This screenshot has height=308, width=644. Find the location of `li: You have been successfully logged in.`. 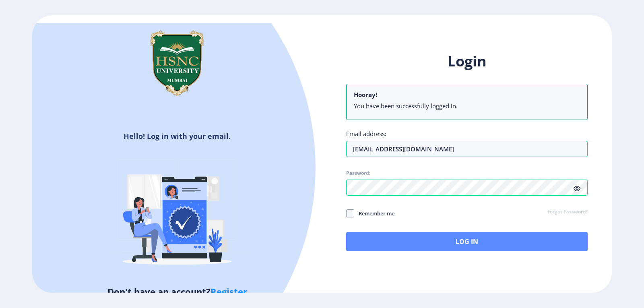

li: You have been successfully logged in. is located at coordinates (467, 106).